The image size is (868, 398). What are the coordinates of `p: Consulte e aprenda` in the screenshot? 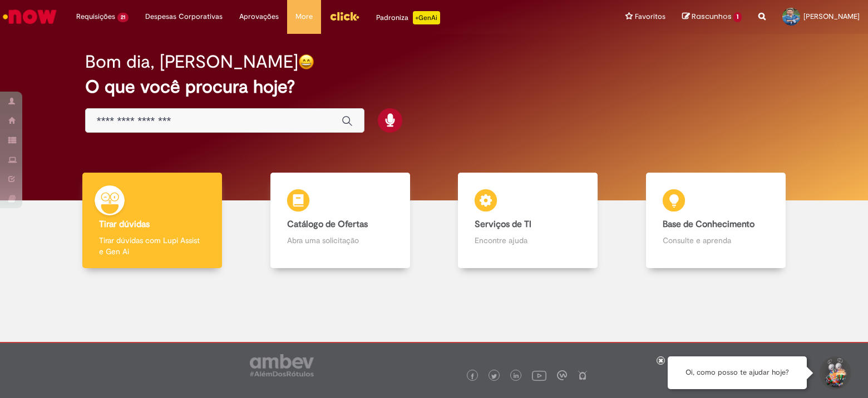 It's located at (715, 240).